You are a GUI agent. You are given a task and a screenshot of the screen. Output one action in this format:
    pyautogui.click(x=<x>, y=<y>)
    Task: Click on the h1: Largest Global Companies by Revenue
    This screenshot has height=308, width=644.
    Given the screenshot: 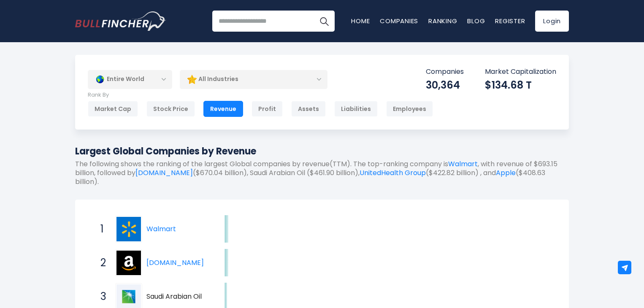 What is the action you would take?
    pyautogui.click(x=322, y=151)
    